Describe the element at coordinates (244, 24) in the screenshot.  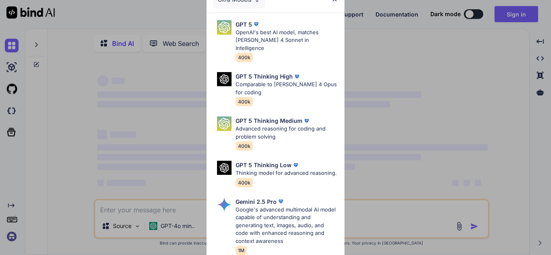
I see `p: GPT 5` at that location.